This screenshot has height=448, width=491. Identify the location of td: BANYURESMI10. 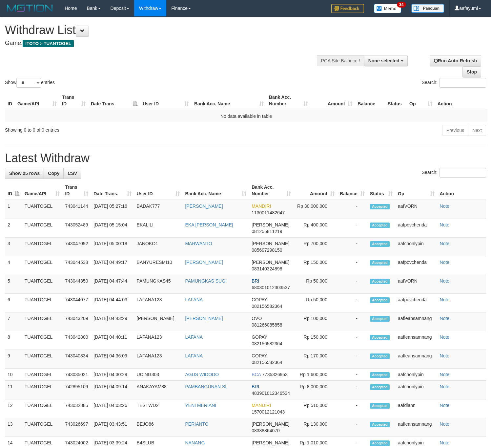
(159, 266).